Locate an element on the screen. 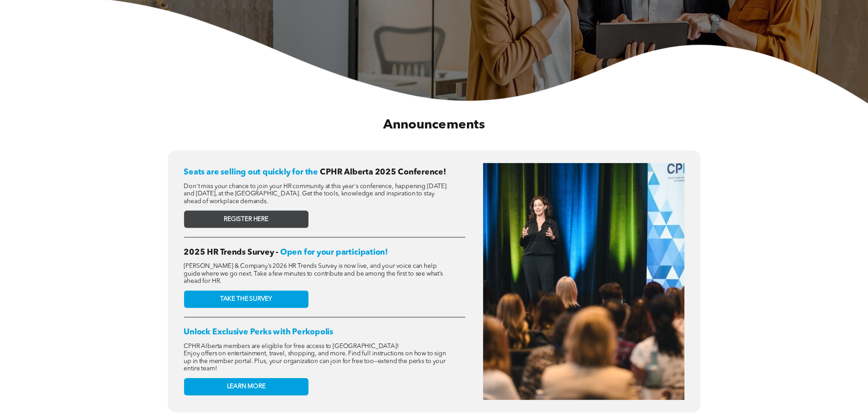 Image resolution: width=868 pixels, height=415 pixels. span: Open for your participation! is located at coordinates (334, 252).